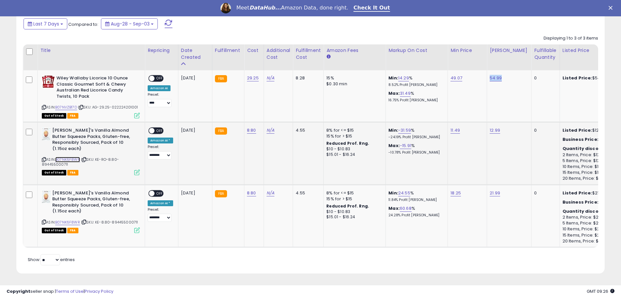  I want to click on a: 21.99, so click(495, 193).